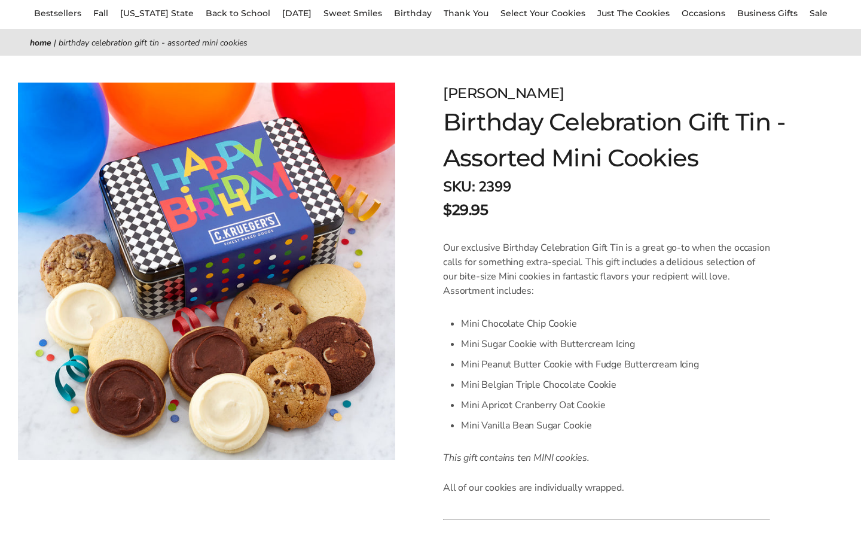 Image resolution: width=861 pixels, height=538 pixels. What do you see at coordinates (616, 344) in the screenshot?
I see `li: Mini Sugar Cookie with Buttercream Icing` at bounding box center [616, 344].